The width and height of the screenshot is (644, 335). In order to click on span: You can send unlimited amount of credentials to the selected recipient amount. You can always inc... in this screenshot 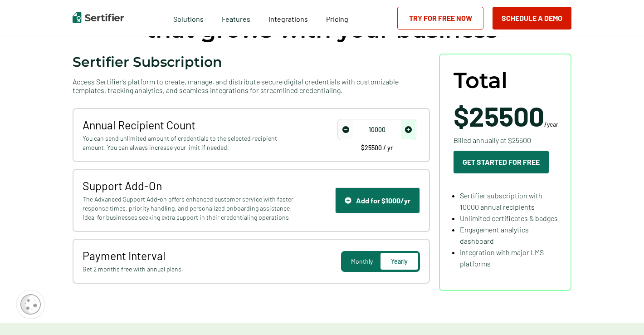, I will do `click(189, 143)`.